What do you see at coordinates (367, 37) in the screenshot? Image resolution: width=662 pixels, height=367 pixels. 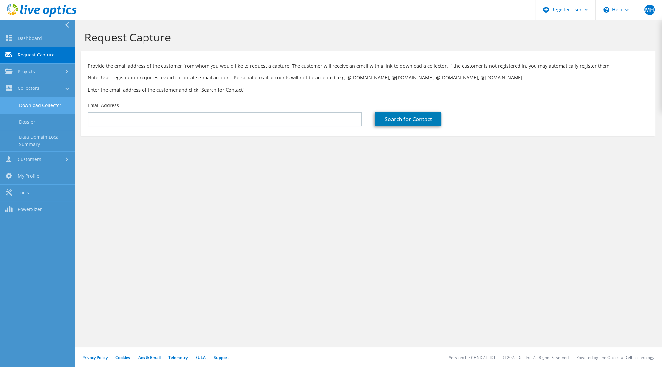 I see `h1: Request Capture` at bounding box center [367, 37].